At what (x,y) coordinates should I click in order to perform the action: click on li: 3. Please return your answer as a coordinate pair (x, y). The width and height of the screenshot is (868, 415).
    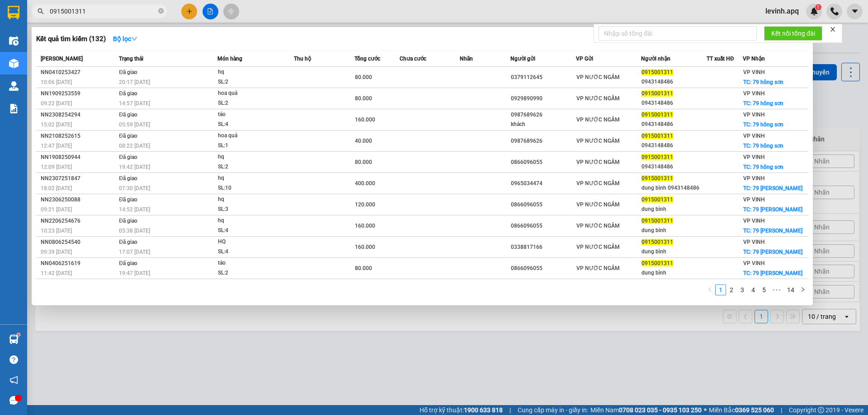
    Looking at the image, I should click on (742, 290).